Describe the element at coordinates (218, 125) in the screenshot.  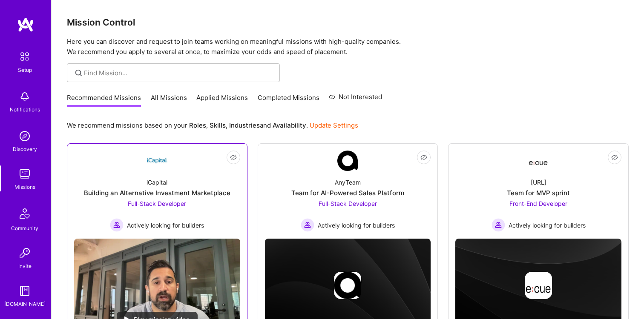
I see `b: Skills` at that location.